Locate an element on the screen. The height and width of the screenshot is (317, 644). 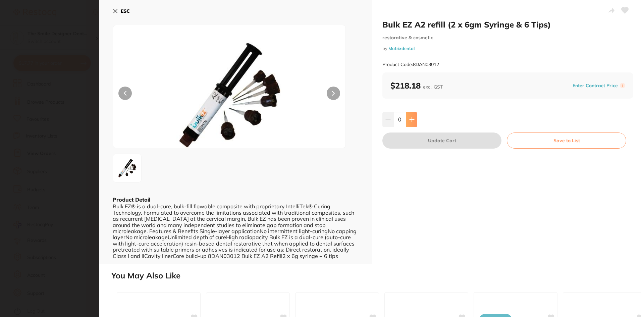
div: Bulk EZ® is a dual-cure, bulk-fill flowable composite with proprietary IntelliTek® Curing Technol... is located at coordinates (235, 231).